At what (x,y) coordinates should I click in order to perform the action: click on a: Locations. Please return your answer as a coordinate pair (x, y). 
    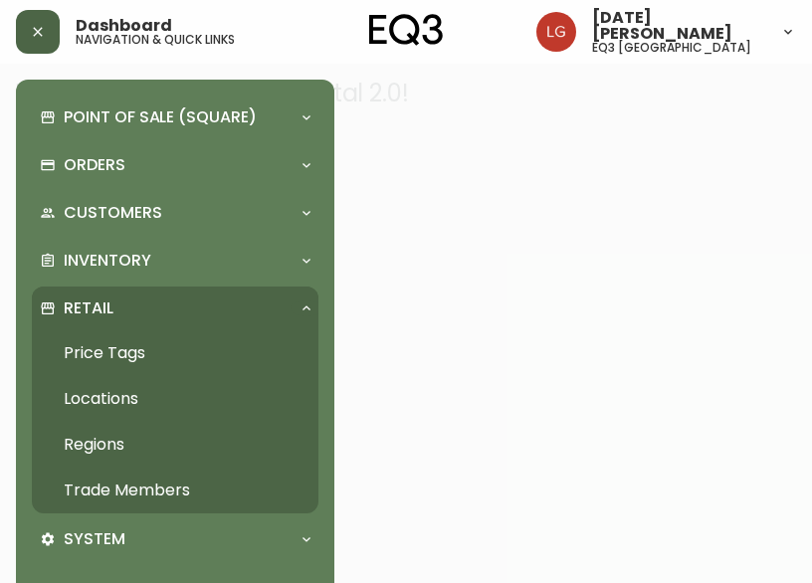
    Looking at the image, I should click on (175, 399).